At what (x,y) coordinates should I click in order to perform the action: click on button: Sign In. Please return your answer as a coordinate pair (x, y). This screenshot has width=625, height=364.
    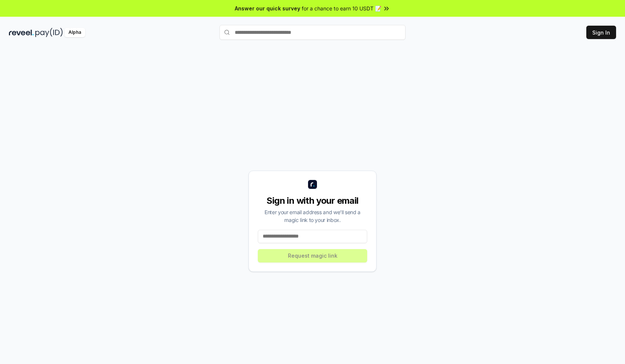
    Looking at the image, I should click on (601, 32).